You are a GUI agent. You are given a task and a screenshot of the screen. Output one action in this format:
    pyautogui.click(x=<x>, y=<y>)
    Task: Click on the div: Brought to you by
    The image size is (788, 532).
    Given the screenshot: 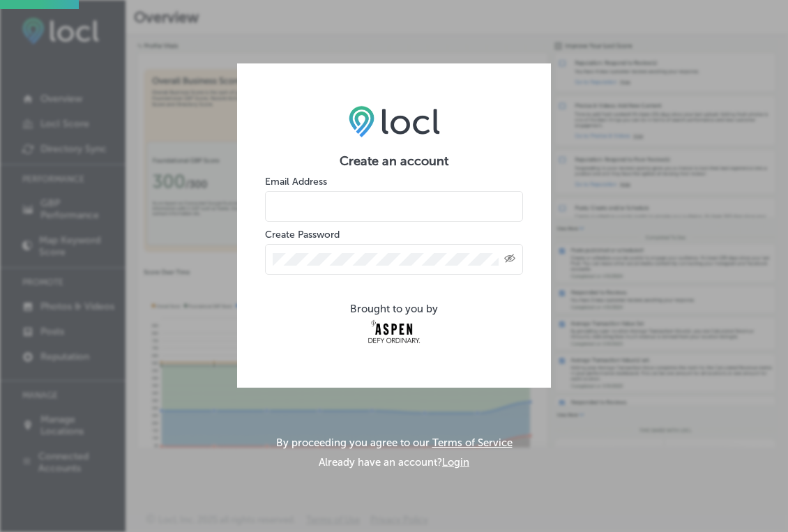 What is the action you would take?
    pyautogui.click(x=394, y=309)
    